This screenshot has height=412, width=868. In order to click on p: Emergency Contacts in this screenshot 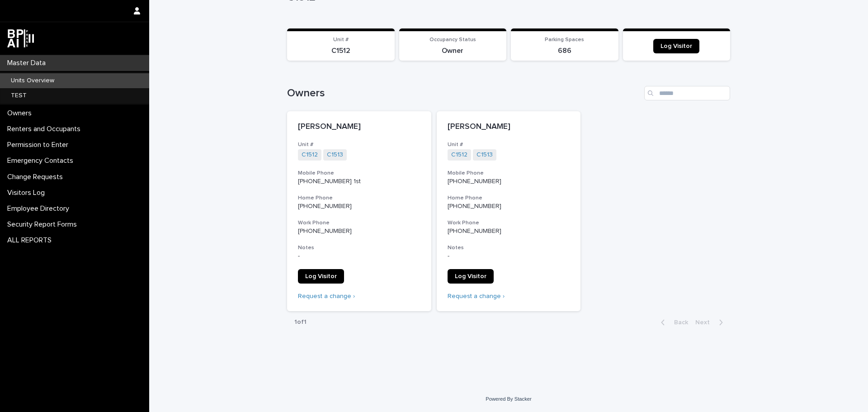, I will do `click(42, 161)`.